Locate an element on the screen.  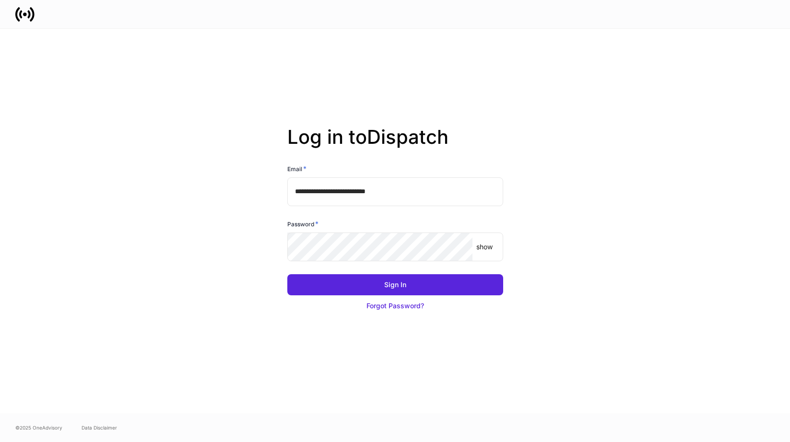
h2: Log in to Dispatch is located at coordinates (395, 145).